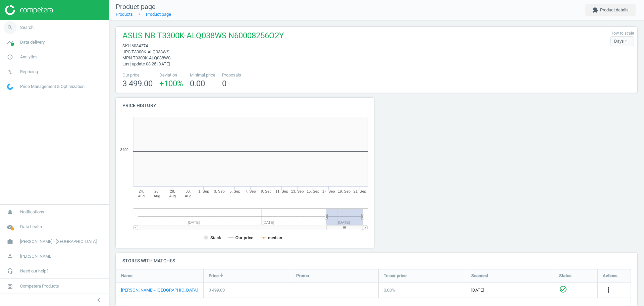 Image resolution: width=644 pixels, height=306 pixels. Describe the element at coordinates (610, 276) in the screenshot. I see `span: Actions` at that location.